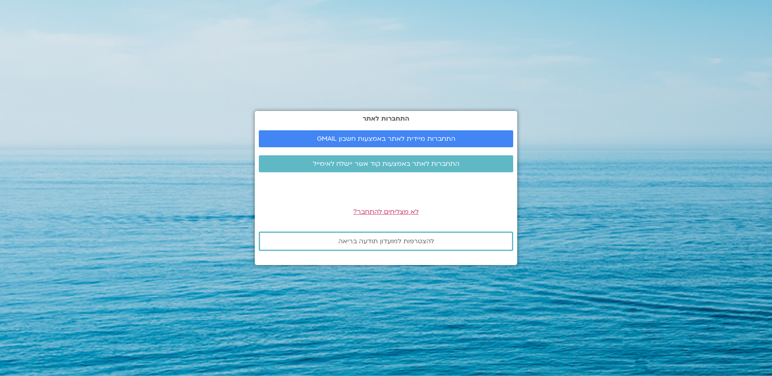 The image size is (772, 376). Describe the element at coordinates (386, 212) in the screenshot. I see `a: לא מצליחים להתחבר?` at that location.